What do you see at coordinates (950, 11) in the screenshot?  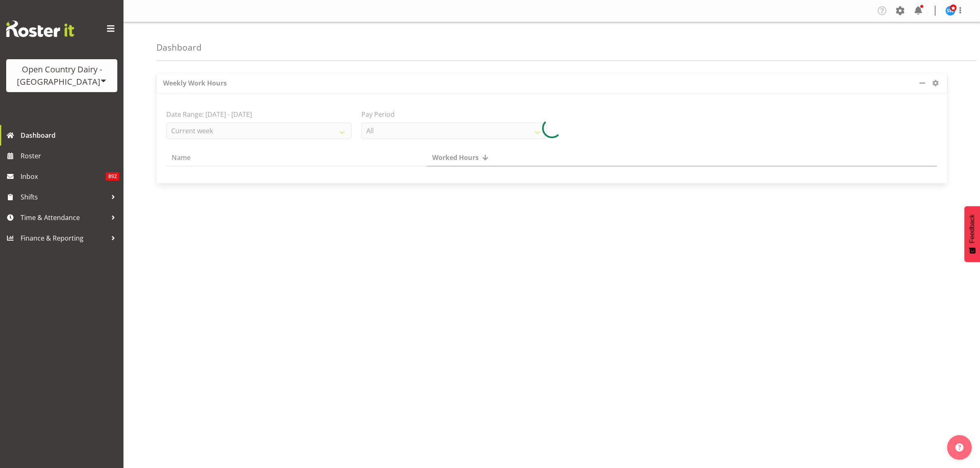 I see `img: steve-webb8258.jpg` at bounding box center [950, 11].